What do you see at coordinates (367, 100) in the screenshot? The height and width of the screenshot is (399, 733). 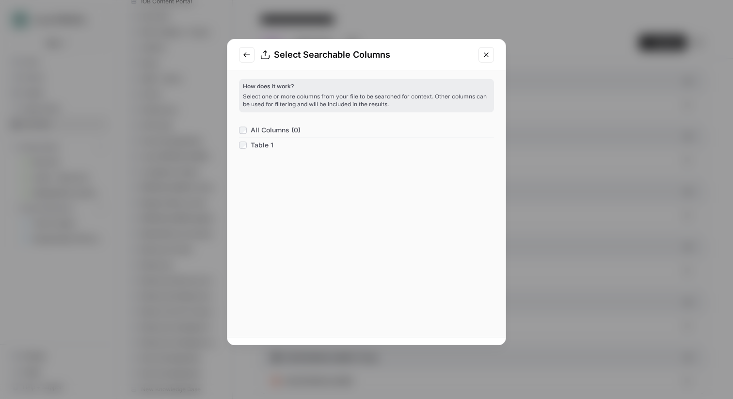 I see `p: Select one or more columns from your file to be searched for context. Other columns can be used f...` at bounding box center [367, 100].